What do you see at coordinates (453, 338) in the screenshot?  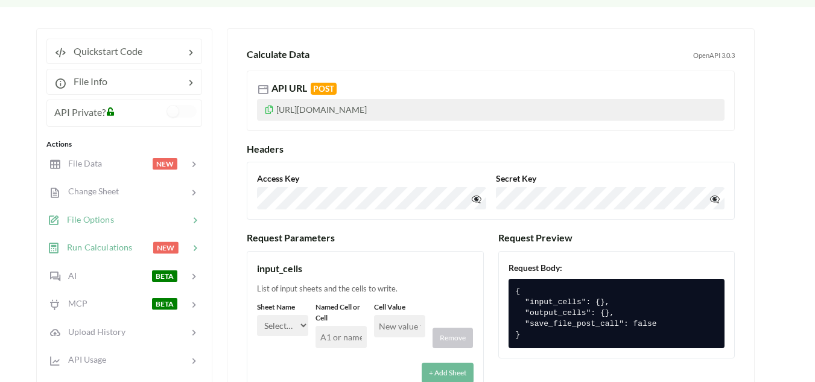 I see `button: Remove` at bounding box center [453, 338].